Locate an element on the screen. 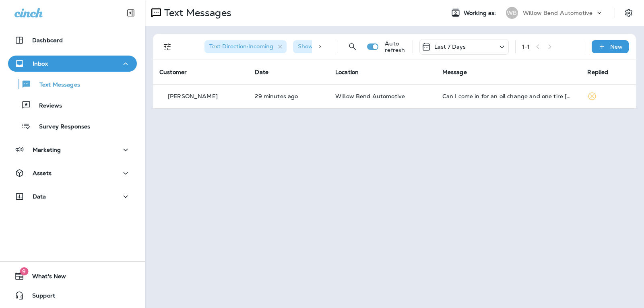  button: Text Messages is located at coordinates (73, 84).